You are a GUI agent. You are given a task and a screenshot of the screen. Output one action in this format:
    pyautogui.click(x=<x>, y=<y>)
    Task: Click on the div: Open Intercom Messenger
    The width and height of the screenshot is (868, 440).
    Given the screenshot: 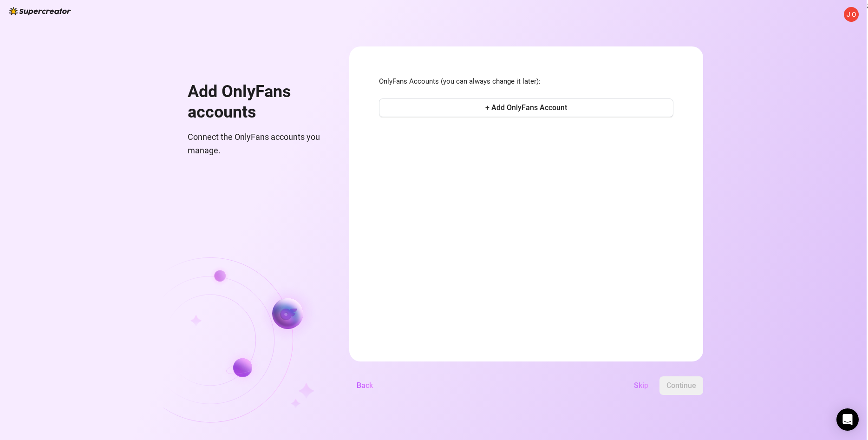 What is the action you would take?
    pyautogui.click(x=847, y=419)
    